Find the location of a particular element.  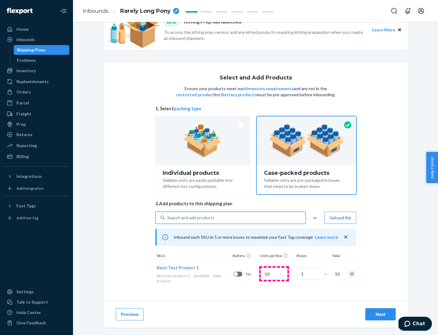

div: Fast Tags is located at coordinates (26, 206).